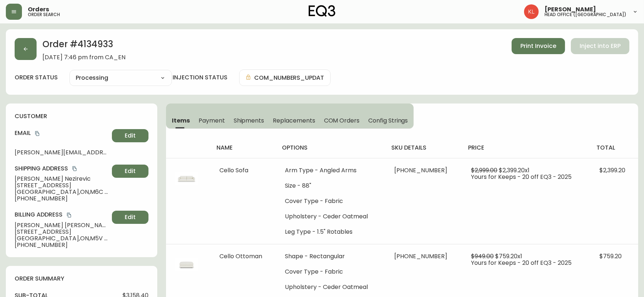 The height and width of the screenshot is (297, 644). What do you see at coordinates (538, 46) in the screenshot?
I see `button: Print Invoice` at bounding box center [538, 46].